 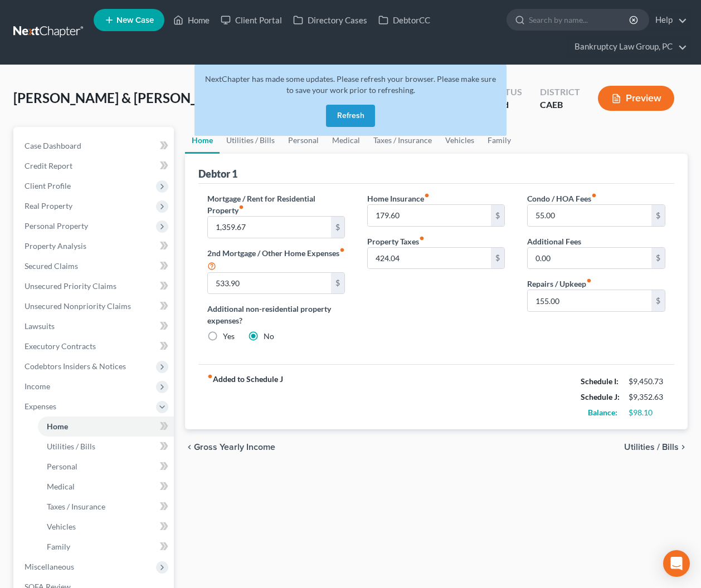 I want to click on span: Gross Yearly Income, so click(x=234, y=447).